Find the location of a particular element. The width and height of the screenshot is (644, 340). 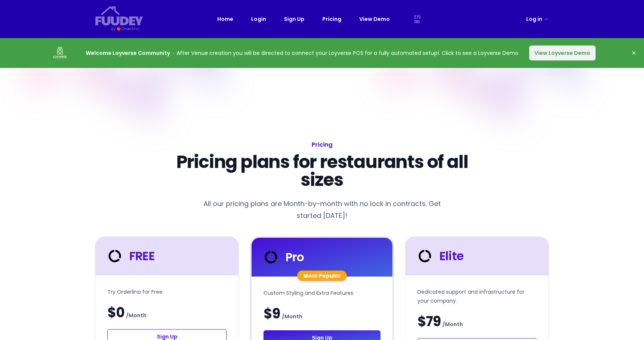

svg: {/* Added fill="currentColor" here */} {/* This rectangle defines the background. Its explicit fi... is located at coordinates (119, 16).